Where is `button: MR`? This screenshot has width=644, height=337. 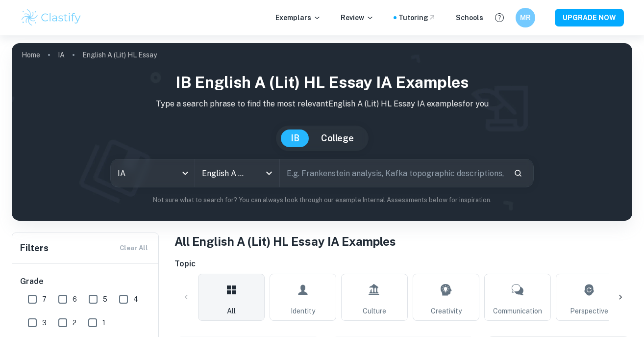 button: MR is located at coordinates (525, 18).